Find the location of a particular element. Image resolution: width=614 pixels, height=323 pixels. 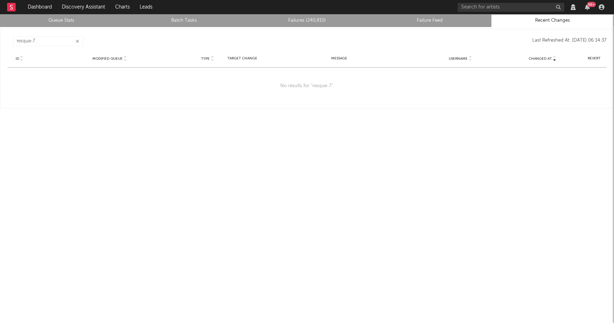

div: No results for " resque-7 ". is located at coordinates (307, 86).